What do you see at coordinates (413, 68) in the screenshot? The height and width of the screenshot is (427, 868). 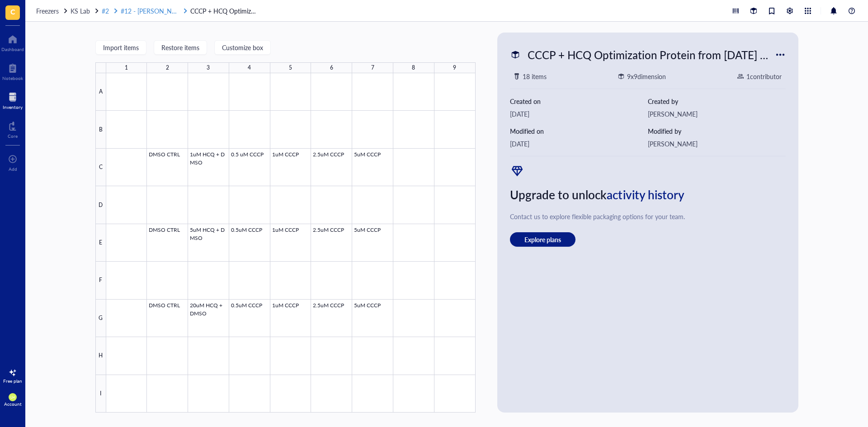 I see `div: 8` at bounding box center [413, 68].